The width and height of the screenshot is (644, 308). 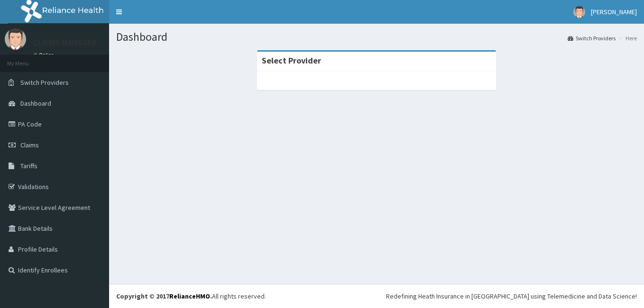 What do you see at coordinates (376, 296) in the screenshot?
I see `footer: All rights reserved.` at bounding box center [376, 296].